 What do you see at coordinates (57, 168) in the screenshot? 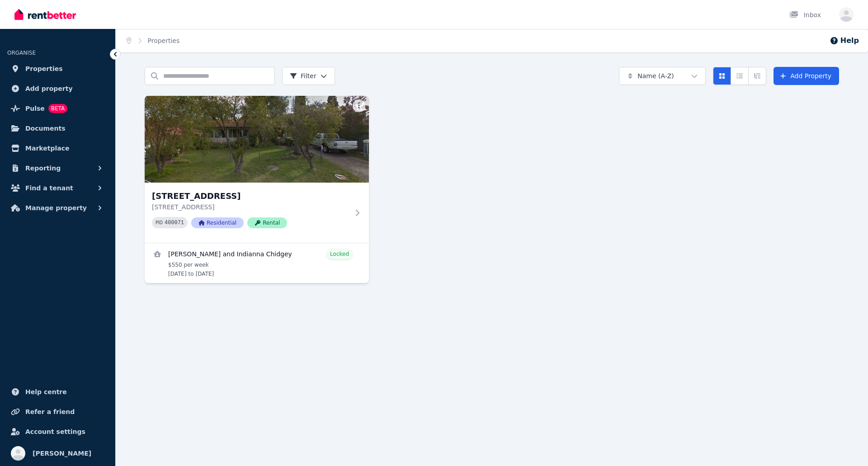
I see `button: Reporting` at bounding box center [57, 168].